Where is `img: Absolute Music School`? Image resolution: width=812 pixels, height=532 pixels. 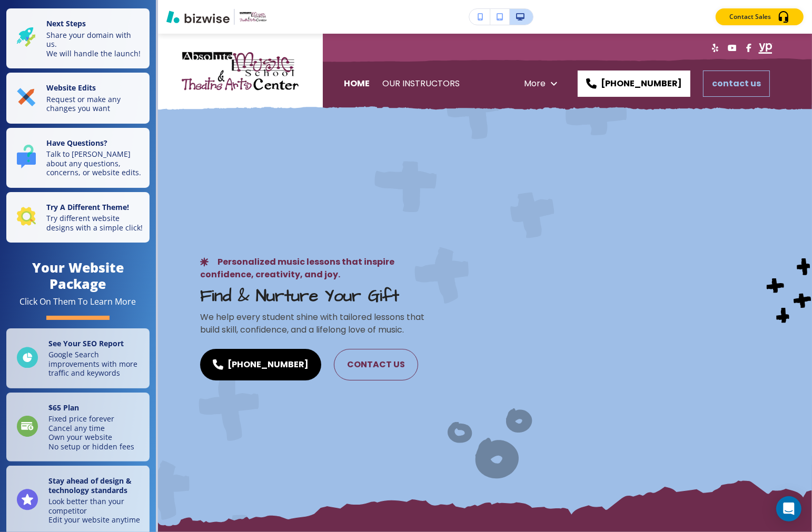 img: Absolute Music School is located at coordinates (240, 71).